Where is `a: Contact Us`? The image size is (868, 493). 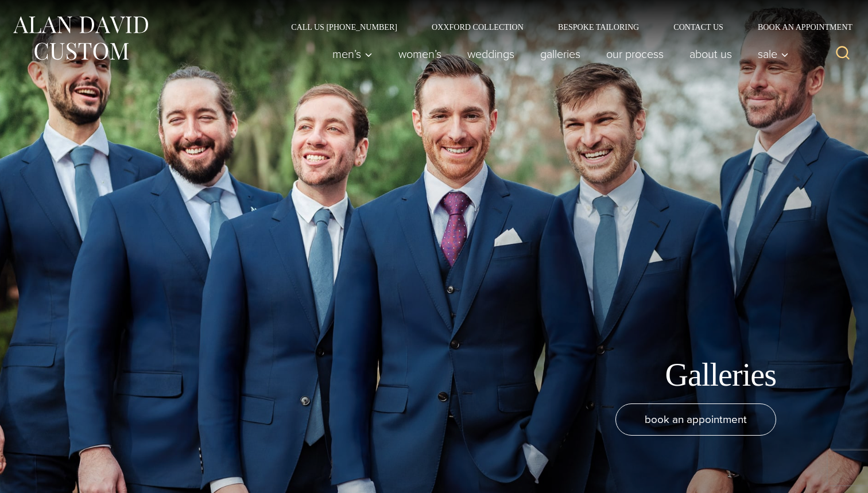
a: Contact Us is located at coordinates (698, 26).